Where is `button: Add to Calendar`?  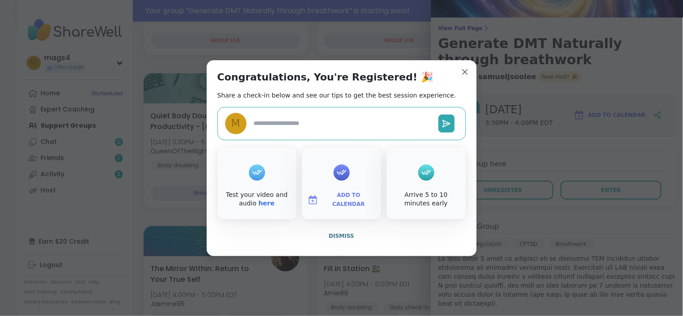
button: Add to Calendar is located at coordinates (342, 200).